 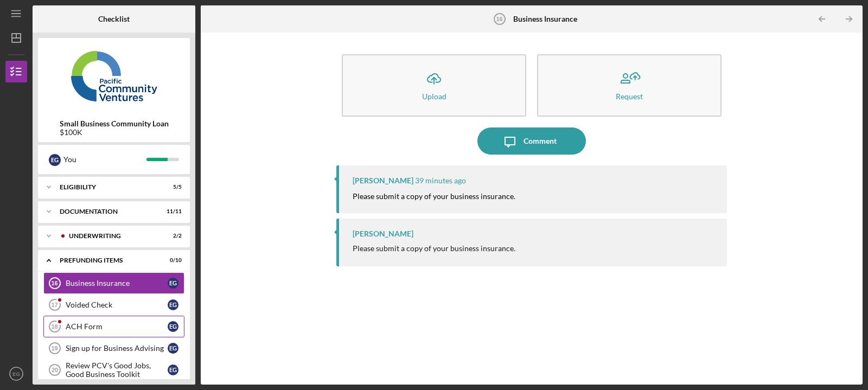 I want to click on a: 18ACH FormEG, so click(x=114, y=326).